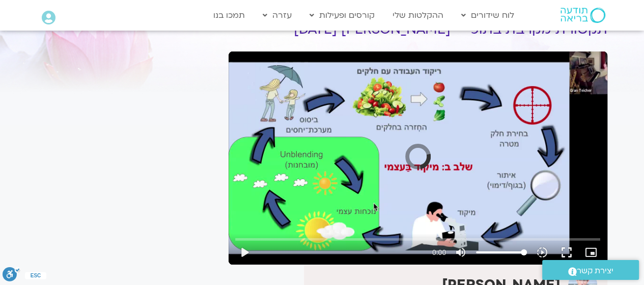 The image size is (644, 285). Describe the element at coordinates (488, 15) in the screenshot. I see `a: לוח שידורים` at that location.